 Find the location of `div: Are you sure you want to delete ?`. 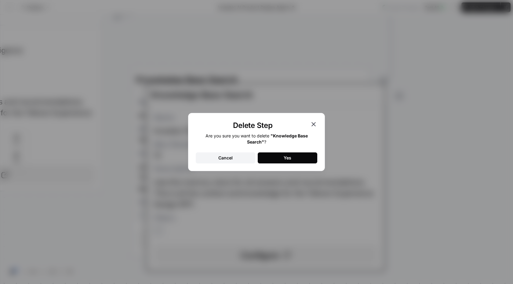

div: Are you sure you want to delete ? is located at coordinates (257, 139).